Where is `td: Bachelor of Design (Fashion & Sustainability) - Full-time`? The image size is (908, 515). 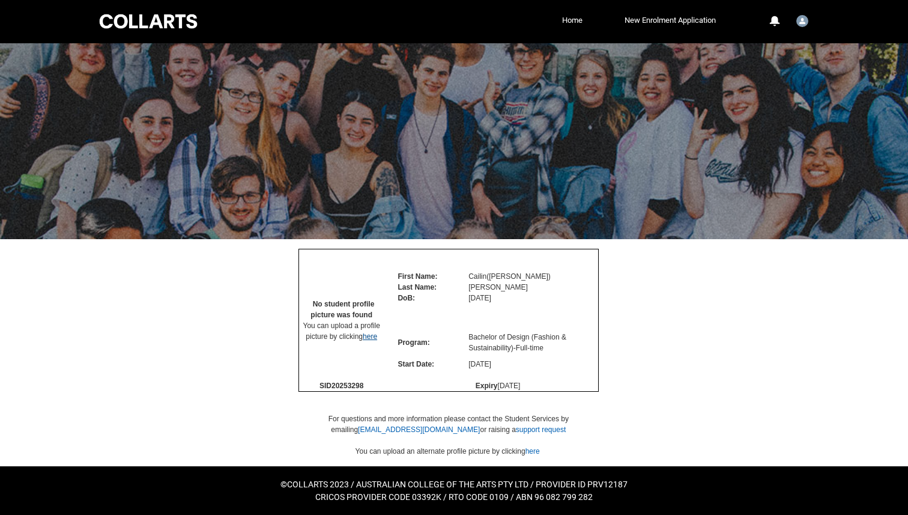
td: Bachelor of Design (Fashion & Sustainability) - Full-time is located at coordinates (533, 342).